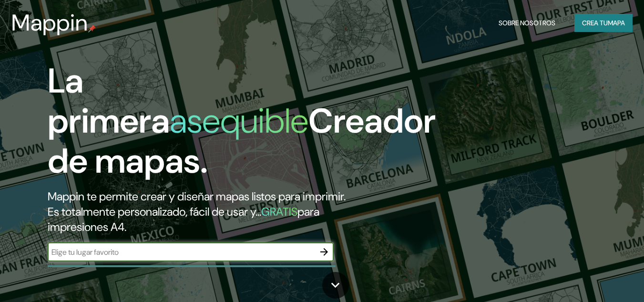 Image resolution: width=644 pixels, height=302 pixels. I want to click on button: Sobre nosotros, so click(526, 23).